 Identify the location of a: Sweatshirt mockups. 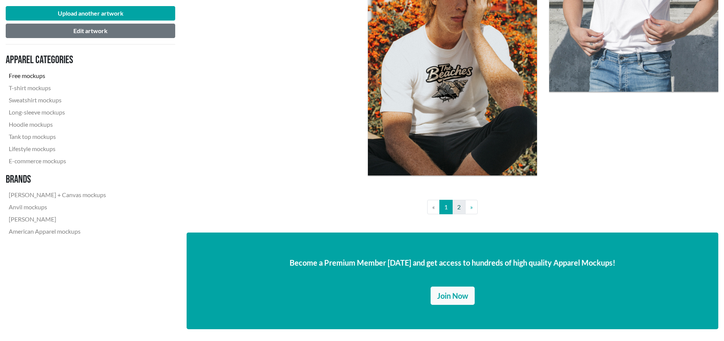
(57, 100).